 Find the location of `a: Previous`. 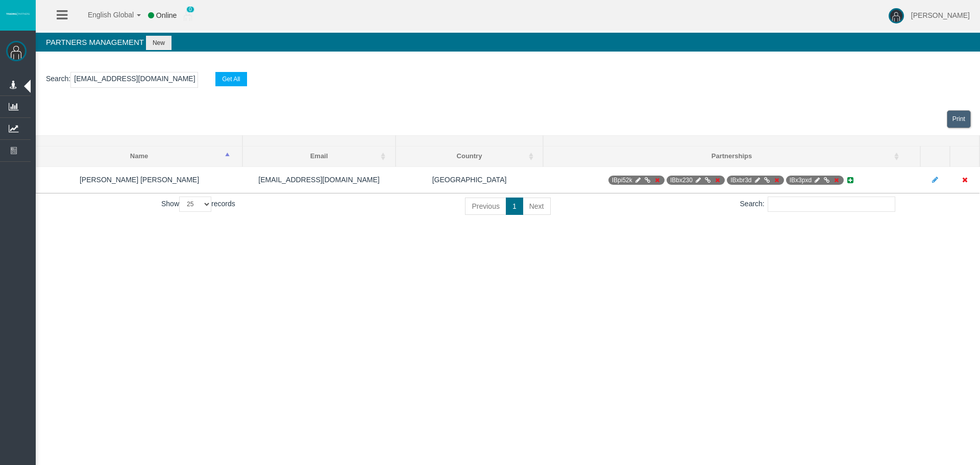

a: Previous is located at coordinates (486, 206).